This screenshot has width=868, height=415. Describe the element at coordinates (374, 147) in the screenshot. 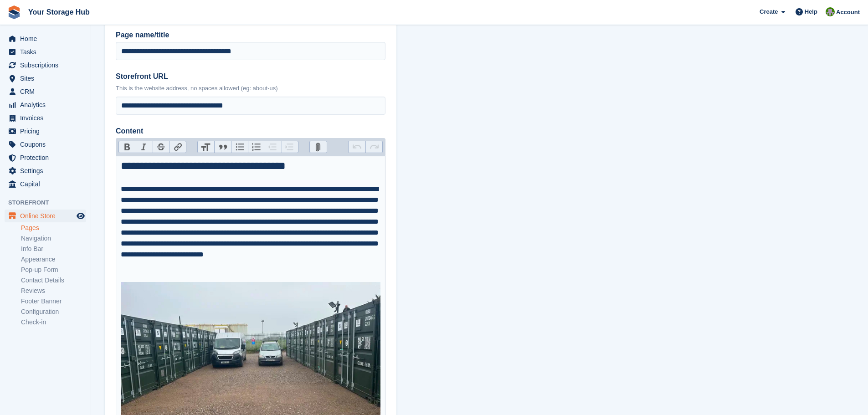

I see `button: Redo` at that location.